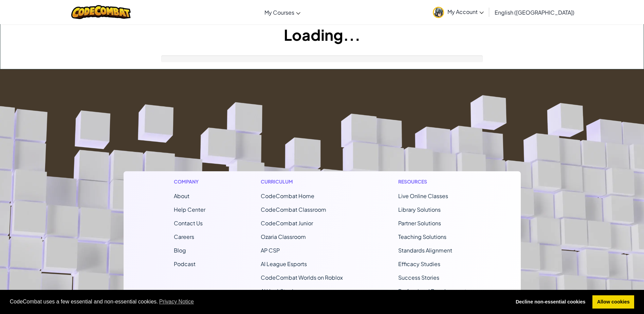 The image size is (644, 314). Describe the element at coordinates (184, 237) in the screenshot. I see `a: Careers` at that location.